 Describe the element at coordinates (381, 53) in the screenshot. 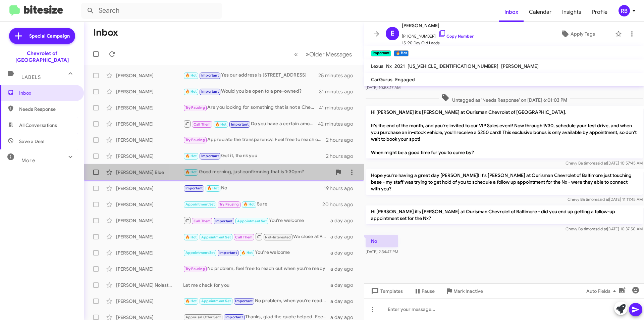

I see `small: Important` at that location.